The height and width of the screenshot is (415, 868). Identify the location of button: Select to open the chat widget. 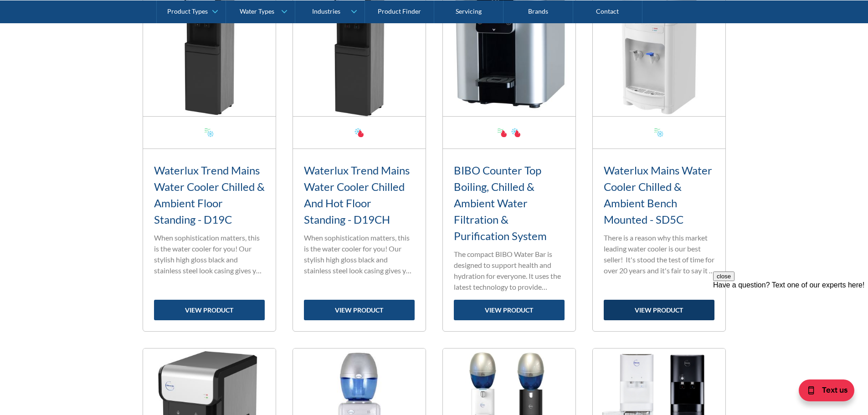
(50, 21).